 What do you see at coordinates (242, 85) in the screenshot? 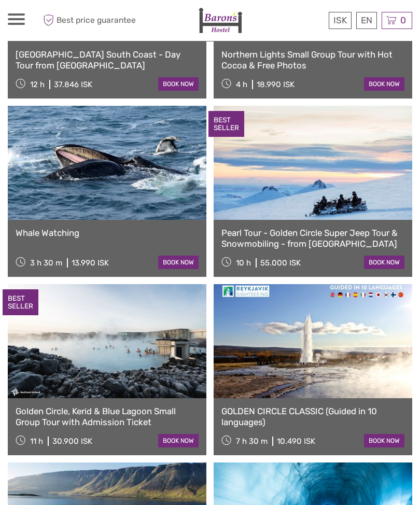
I see `span: 4 h` at bounding box center [242, 85].